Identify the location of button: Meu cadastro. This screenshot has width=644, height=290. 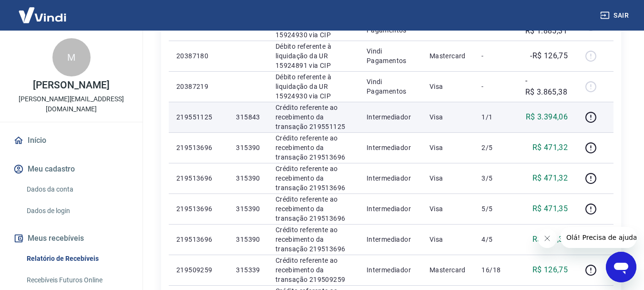
(71, 169).